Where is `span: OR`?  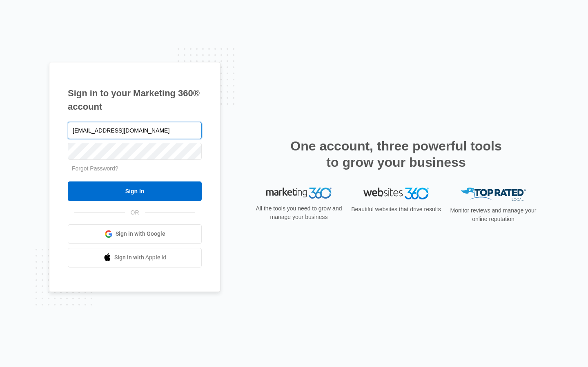 span: OR is located at coordinates (135, 213).